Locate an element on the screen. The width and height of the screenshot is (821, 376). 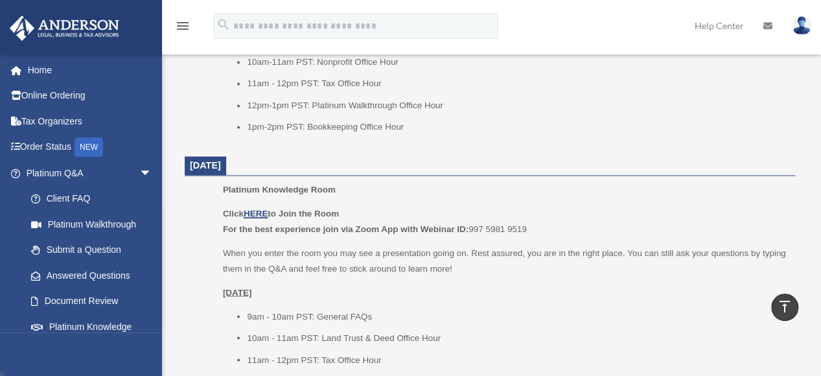
img: Anderson Advisors Platinum Portal is located at coordinates (64, 28).